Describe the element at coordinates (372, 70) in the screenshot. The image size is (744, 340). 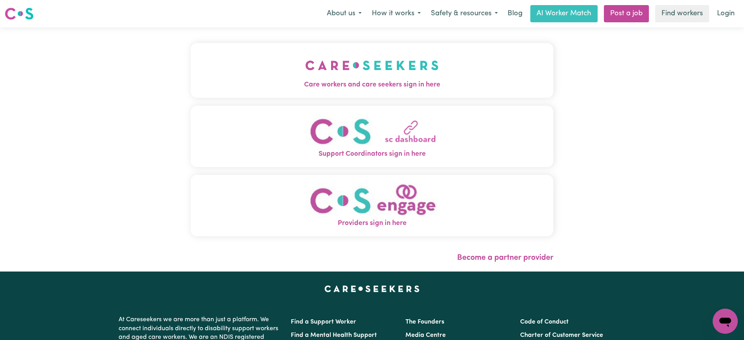
I see `button: Care workers and care seekers sign in here` at that location.